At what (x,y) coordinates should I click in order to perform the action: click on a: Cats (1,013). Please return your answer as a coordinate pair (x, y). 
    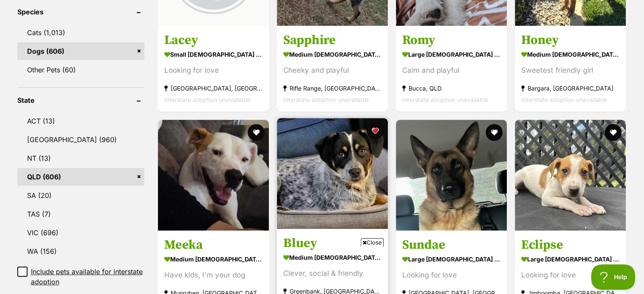
    Looking at the image, I should click on (81, 33).